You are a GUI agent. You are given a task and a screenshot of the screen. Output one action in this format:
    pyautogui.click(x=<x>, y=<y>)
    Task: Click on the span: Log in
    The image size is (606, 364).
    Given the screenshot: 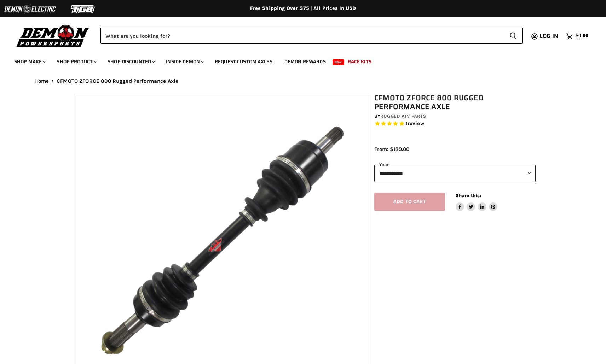 What is the action you would take?
    pyautogui.click(x=549, y=36)
    